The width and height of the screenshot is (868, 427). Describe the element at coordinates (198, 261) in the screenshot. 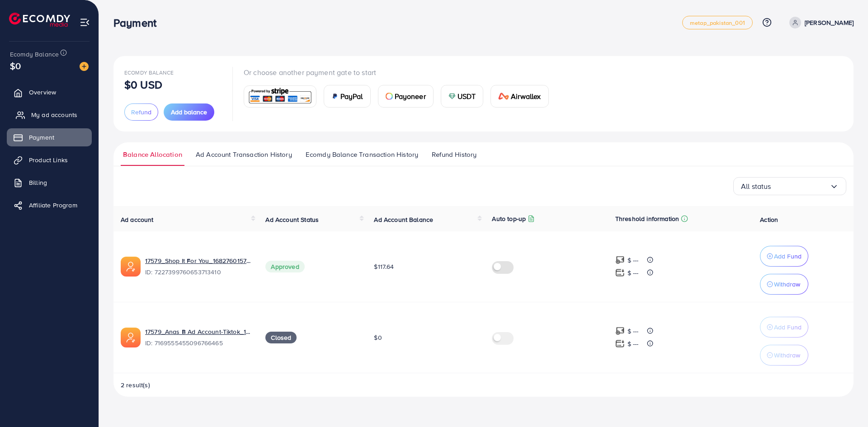

I see `a: 17579_Shop It For You_1682760157628` at that location.